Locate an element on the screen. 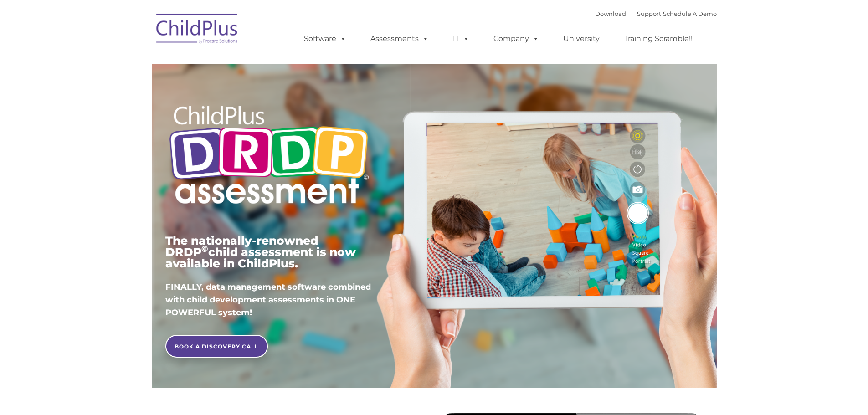 The width and height of the screenshot is (868, 415). a: Training Scramble!! is located at coordinates (658, 39).